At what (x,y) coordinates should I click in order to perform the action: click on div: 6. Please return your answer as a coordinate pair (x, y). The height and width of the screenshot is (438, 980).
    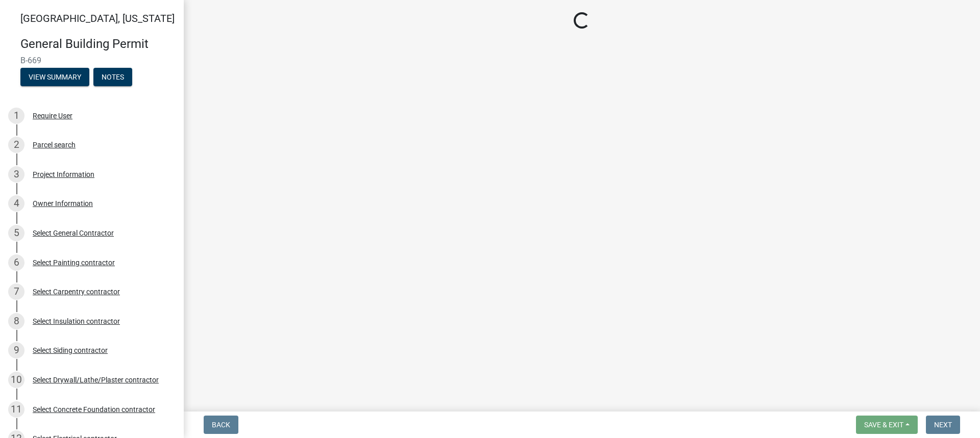
    Looking at the image, I should click on (16, 263).